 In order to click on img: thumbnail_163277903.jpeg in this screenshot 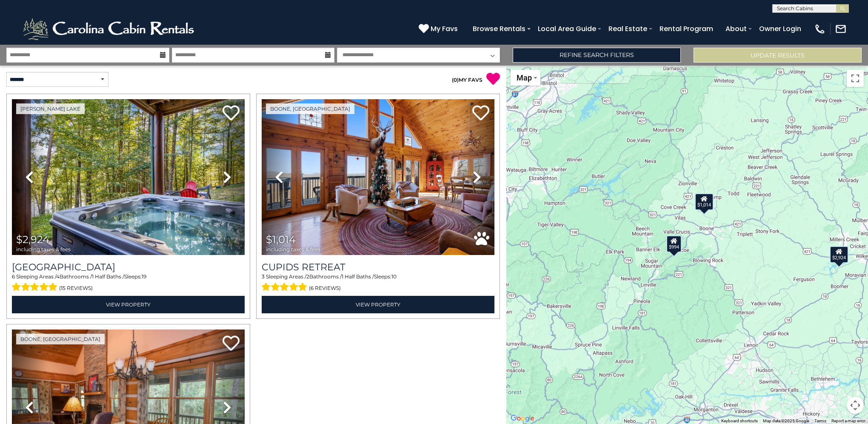, I will do `click(128, 177)`.